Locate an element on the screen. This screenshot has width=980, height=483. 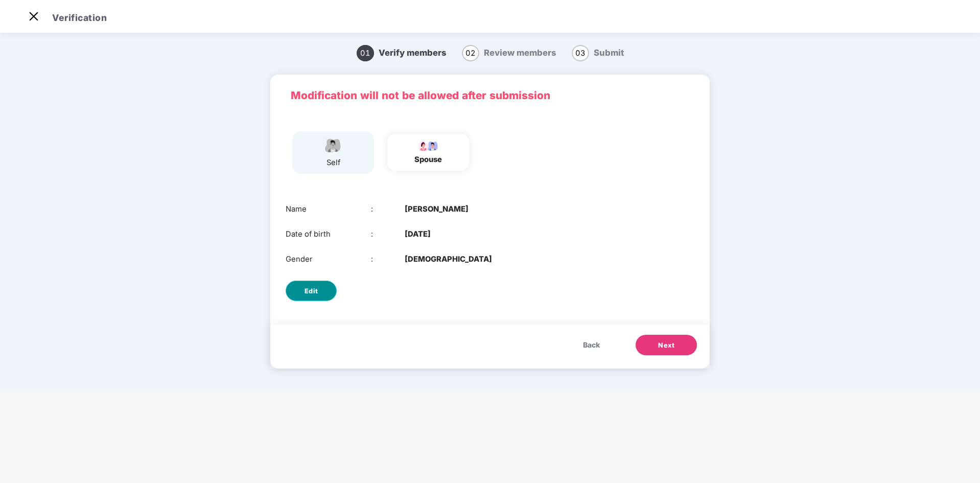
button: Back is located at coordinates (592, 345).